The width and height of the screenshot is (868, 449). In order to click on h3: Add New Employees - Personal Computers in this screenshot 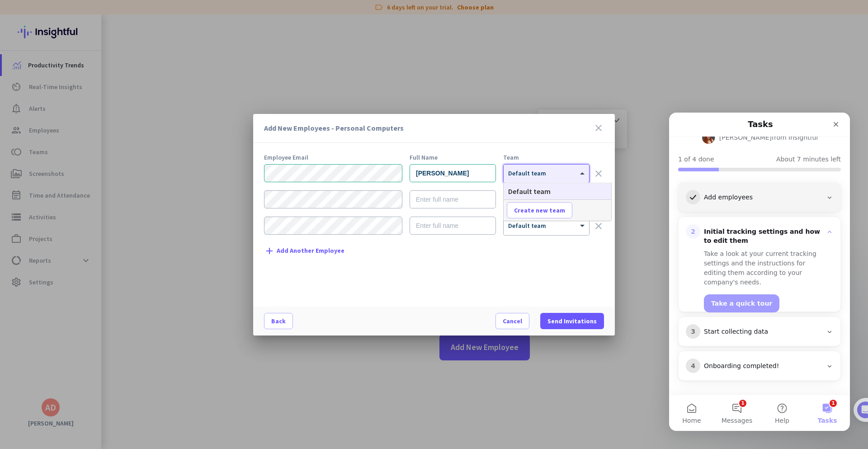, I will do `click(428, 128)`.